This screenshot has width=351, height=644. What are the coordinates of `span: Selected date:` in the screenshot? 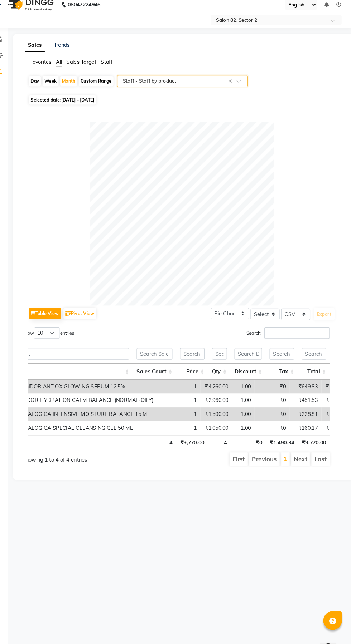 It's located at (73, 104).